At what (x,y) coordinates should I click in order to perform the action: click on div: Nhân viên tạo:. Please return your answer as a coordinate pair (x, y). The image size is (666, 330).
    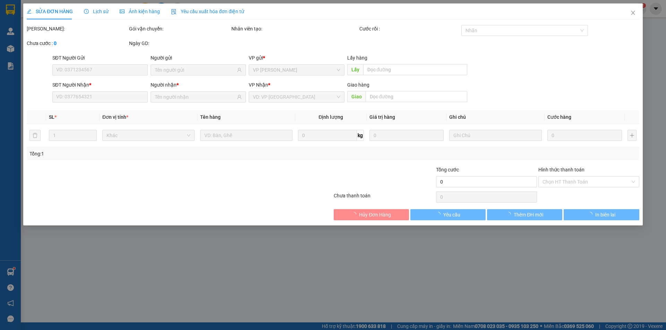
    Looking at the image, I should click on (294, 29).